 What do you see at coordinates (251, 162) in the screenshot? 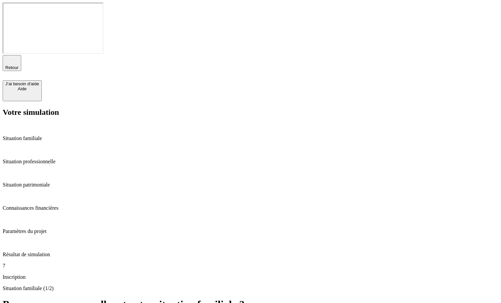
I see `p: Situation professionnelle` at bounding box center [251, 162].